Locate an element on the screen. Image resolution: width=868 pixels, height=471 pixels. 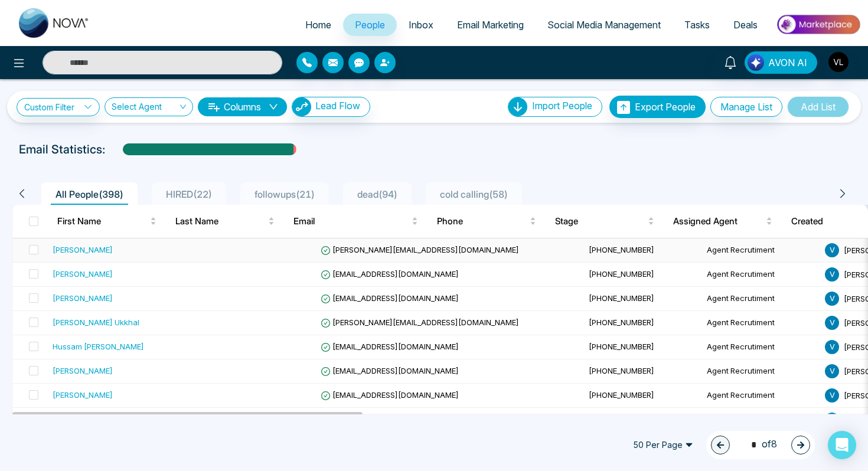
th: Assigned Agent is located at coordinates (723, 222).